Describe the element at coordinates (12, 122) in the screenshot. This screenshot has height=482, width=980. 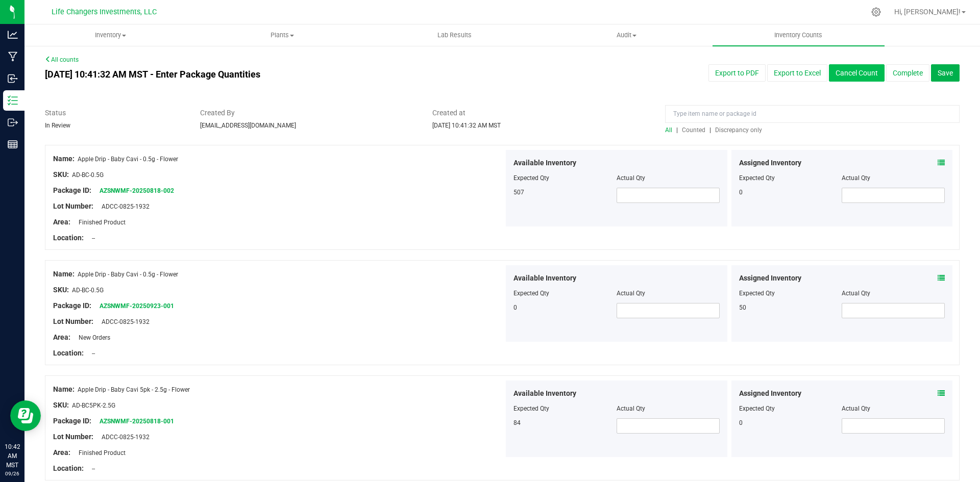
I see `inline-svg: Outbound` at that location.